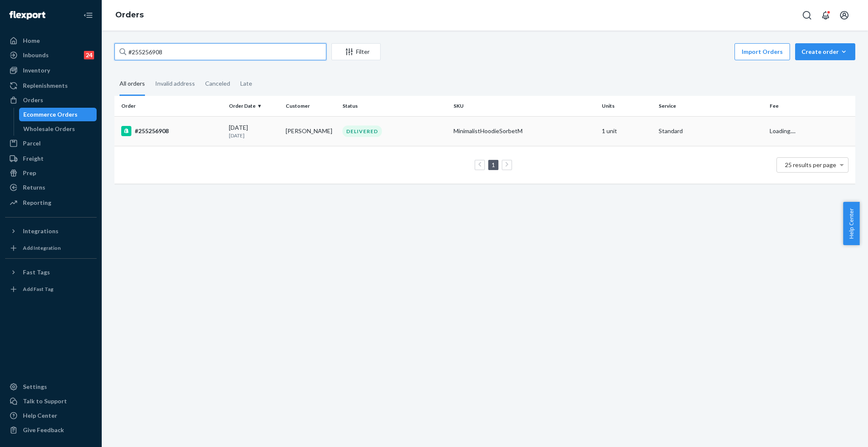 Image resolution: width=868 pixels, height=447 pixels. What do you see at coordinates (51, 158) in the screenshot?
I see `a: Freight` at bounding box center [51, 158].